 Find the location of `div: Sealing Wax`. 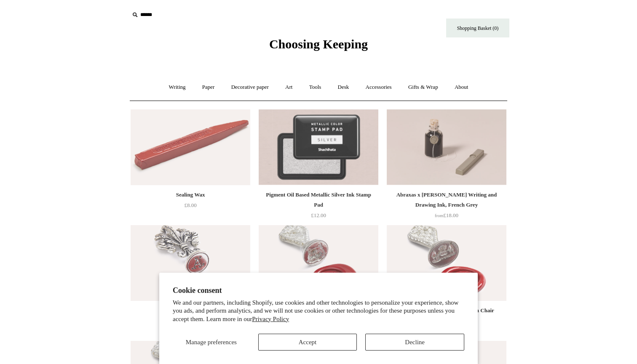

div: Sealing Wax is located at coordinates (190, 195).